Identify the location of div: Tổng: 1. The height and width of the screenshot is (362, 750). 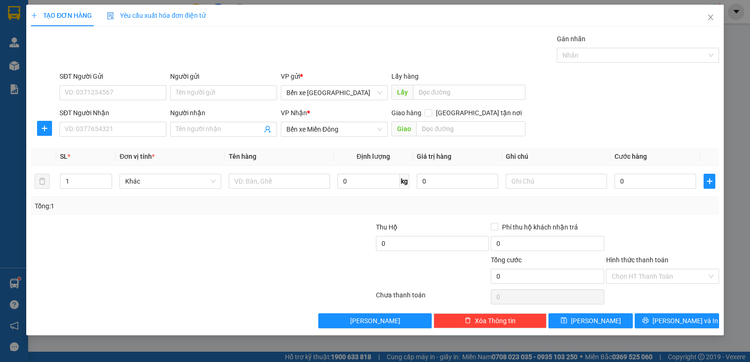
(162, 206).